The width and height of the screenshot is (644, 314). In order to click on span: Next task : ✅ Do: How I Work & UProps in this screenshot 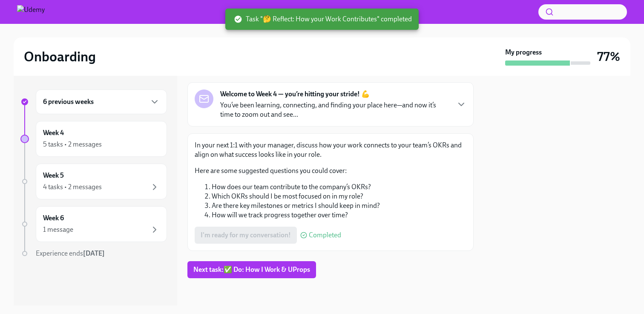, I will do `click(252, 269)`.